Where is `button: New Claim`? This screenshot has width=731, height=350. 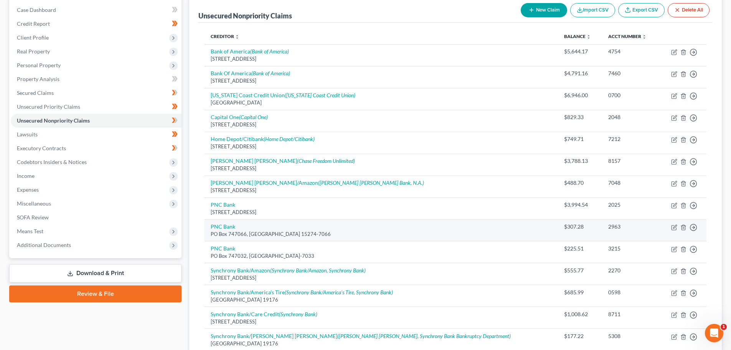
button: New Claim is located at coordinates (544, 10).